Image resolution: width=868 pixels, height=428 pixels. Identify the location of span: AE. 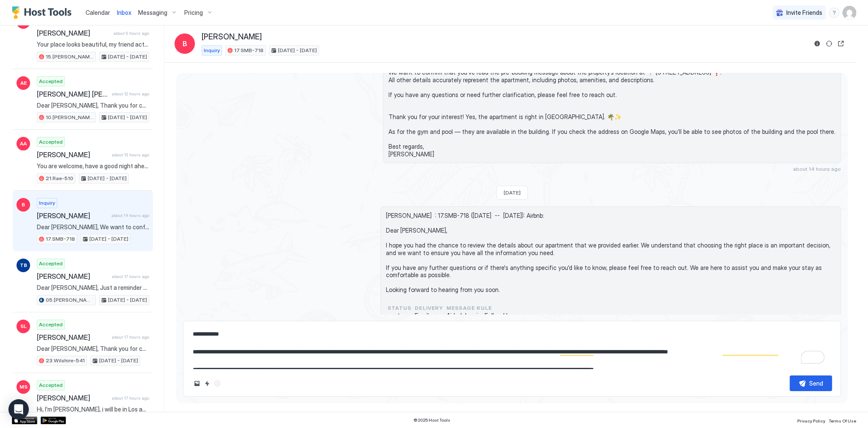
(23, 83).